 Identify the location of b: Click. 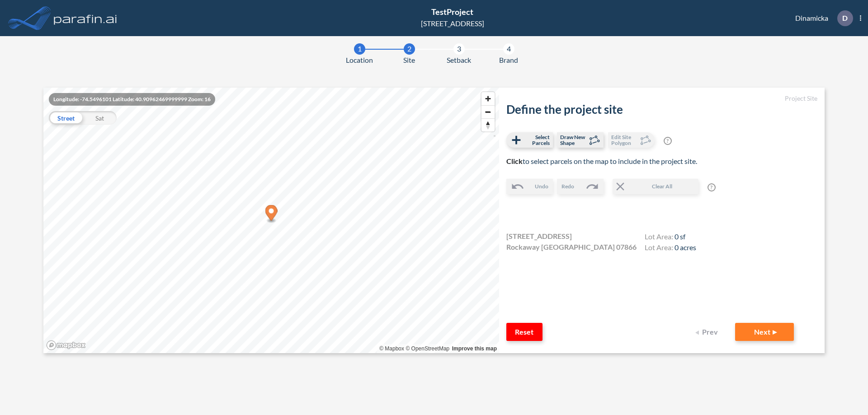
(515, 161).